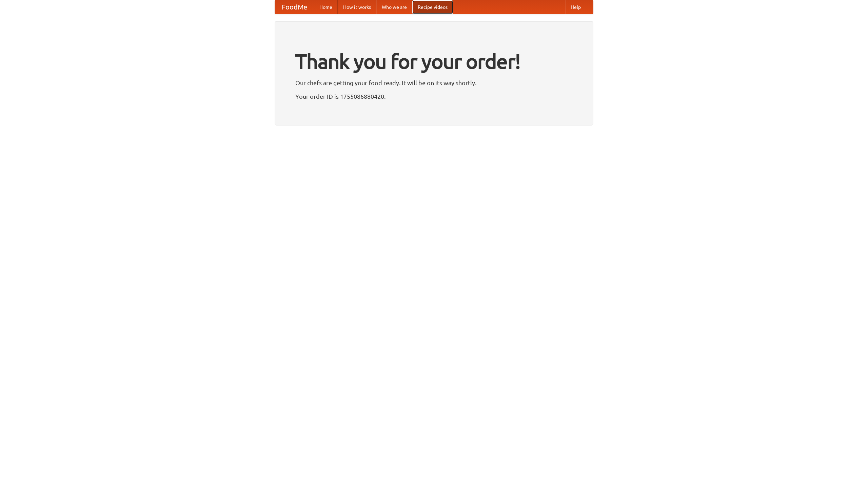  Describe the element at coordinates (576, 7) in the screenshot. I see `a: Help` at that location.